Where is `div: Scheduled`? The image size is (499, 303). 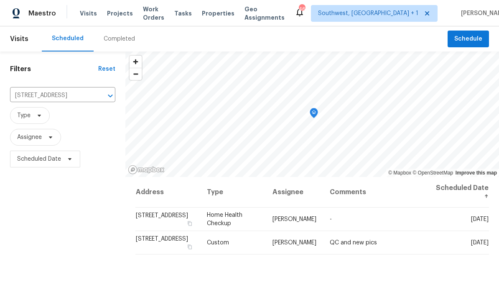 div: Scheduled is located at coordinates (68, 38).